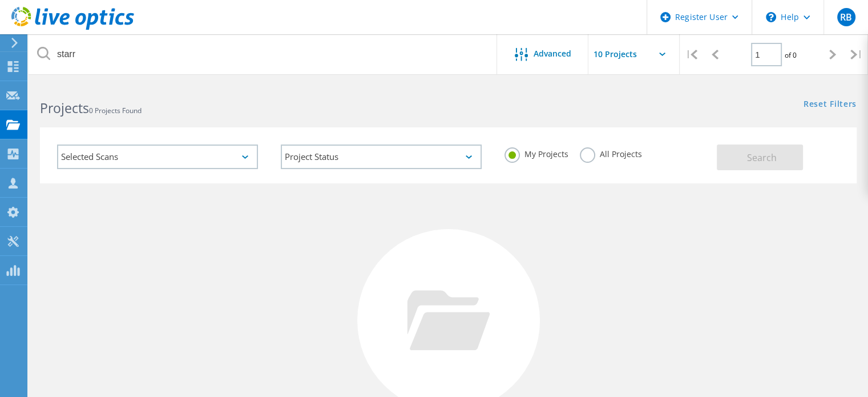 This screenshot has height=397, width=868. Describe the element at coordinates (64, 108) in the screenshot. I see `b: Projects` at that location.